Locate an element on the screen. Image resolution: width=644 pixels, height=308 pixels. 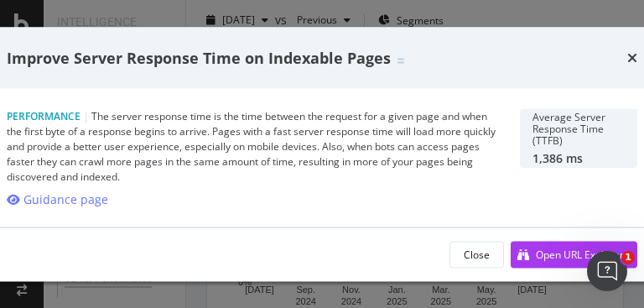
img: Equal is located at coordinates (401, 60).